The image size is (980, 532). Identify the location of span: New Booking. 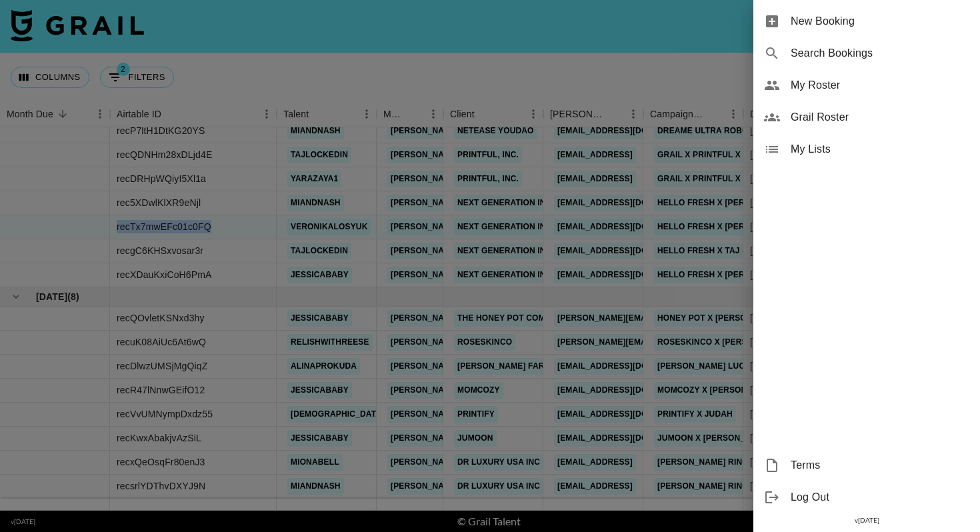
(880, 21).